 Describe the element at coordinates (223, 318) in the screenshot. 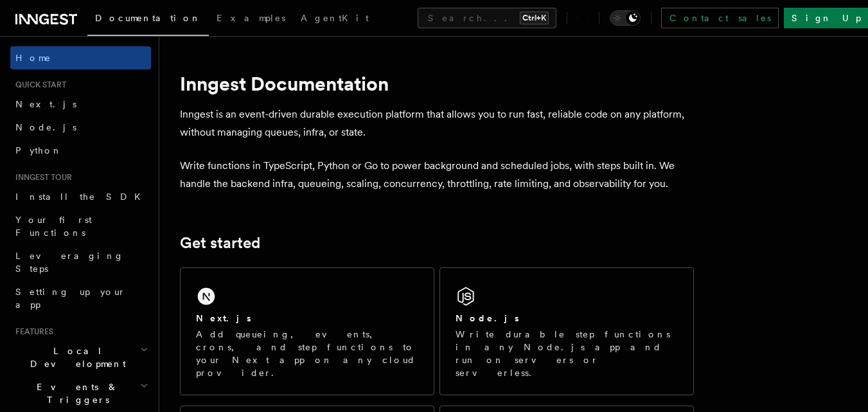

I see `h2: Next.js` at that location.